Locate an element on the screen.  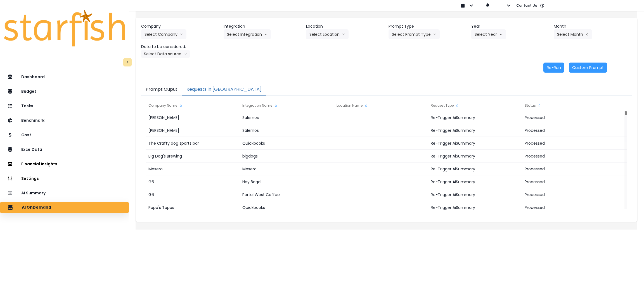
p: Benchmark is located at coordinates (33, 121).